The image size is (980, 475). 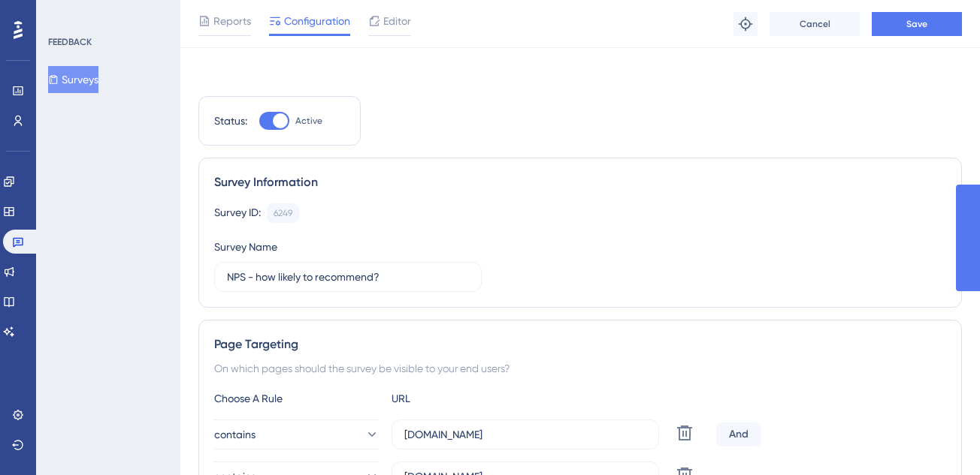 I want to click on div: Page Targeting, so click(x=580, y=345).